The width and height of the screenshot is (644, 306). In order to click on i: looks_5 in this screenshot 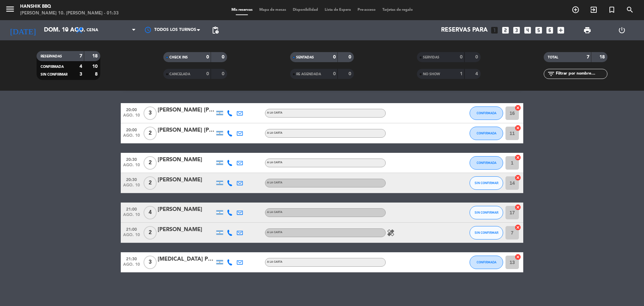, I will do `click(539, 30)`.